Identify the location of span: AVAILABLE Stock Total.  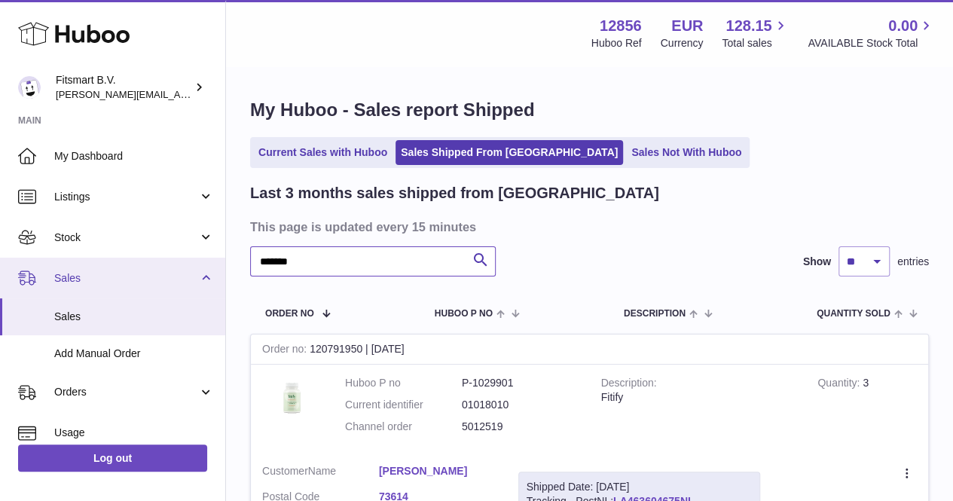
(871, 43).